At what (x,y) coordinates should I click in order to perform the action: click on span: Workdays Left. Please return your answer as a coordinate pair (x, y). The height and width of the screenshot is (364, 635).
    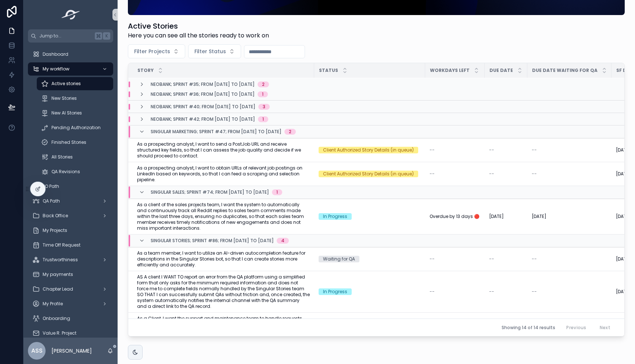
    Looking at the image, I should click on (450, 70).